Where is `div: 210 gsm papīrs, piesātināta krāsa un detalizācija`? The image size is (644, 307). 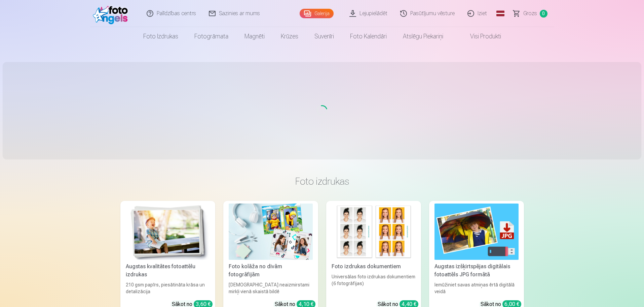
div: 210 gsm papīrs, piesātināta krāsa un detalizācija is located at coordinates (168, 288).